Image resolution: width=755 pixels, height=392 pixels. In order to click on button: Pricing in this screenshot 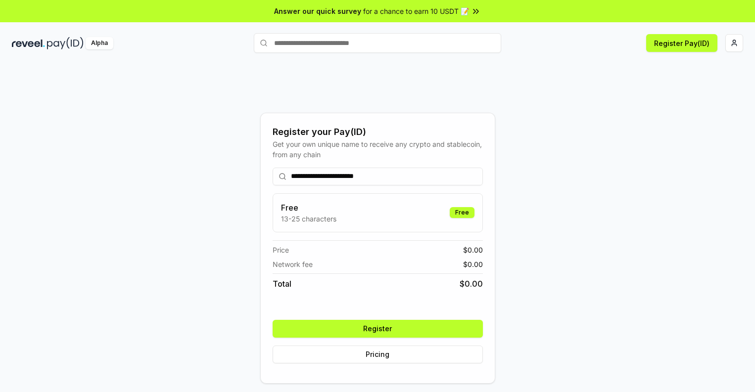, I will do `click(377, 355)`.